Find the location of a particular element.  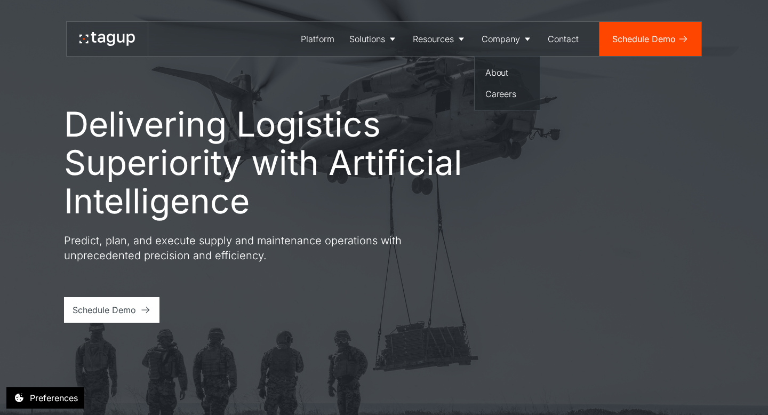

div: About is located at coordinates (507, 72).